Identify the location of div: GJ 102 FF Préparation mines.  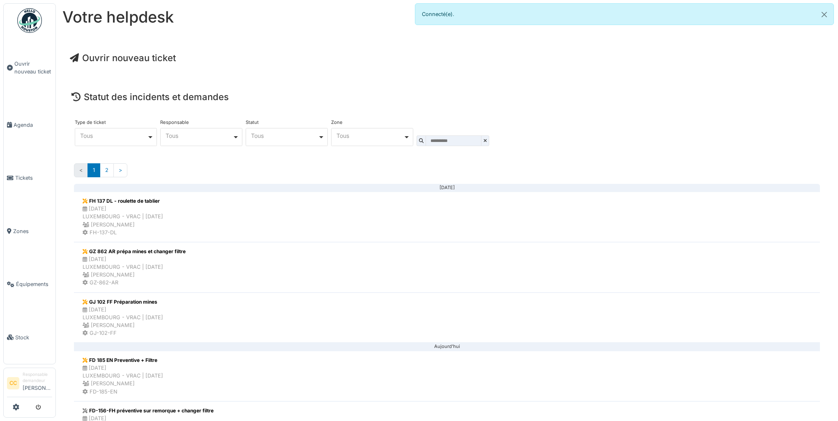
(123, 302).